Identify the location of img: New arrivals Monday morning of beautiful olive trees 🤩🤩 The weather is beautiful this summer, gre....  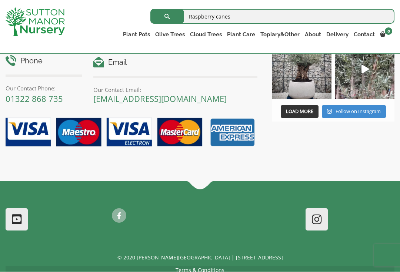
(365, 70).